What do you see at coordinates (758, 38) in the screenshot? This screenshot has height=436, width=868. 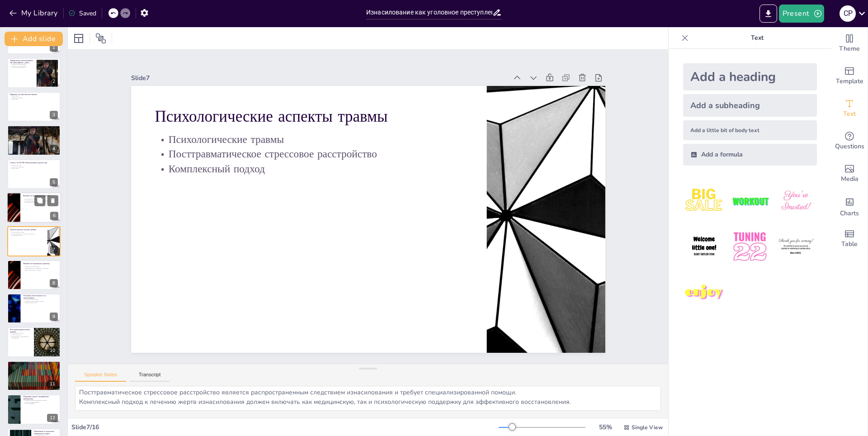 I see `p: Text` at bounding box center [758, 38].